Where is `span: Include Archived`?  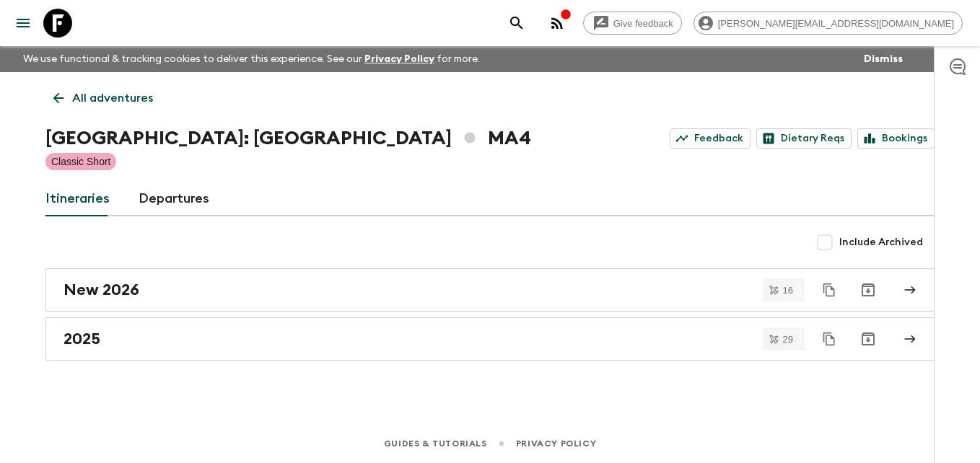
span: Include Archived is located at coordinates (880, 242).